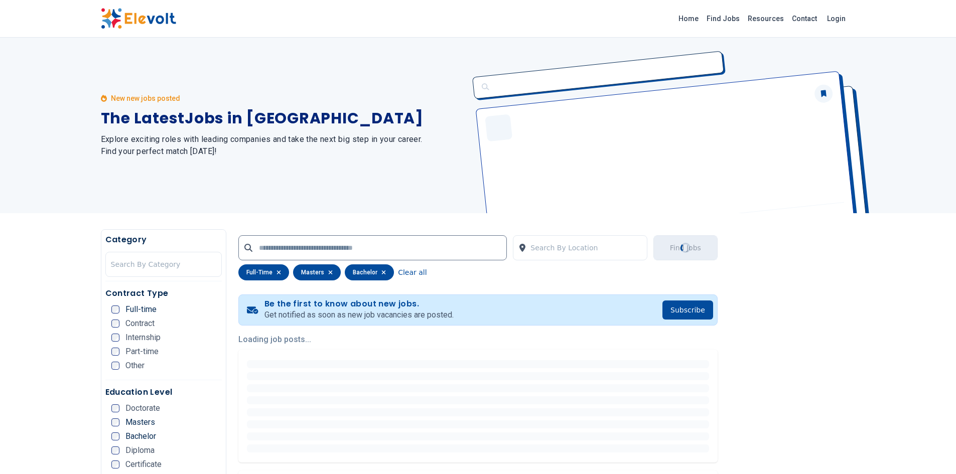  I want to click on a: Find Jobs, so click(723, 19).